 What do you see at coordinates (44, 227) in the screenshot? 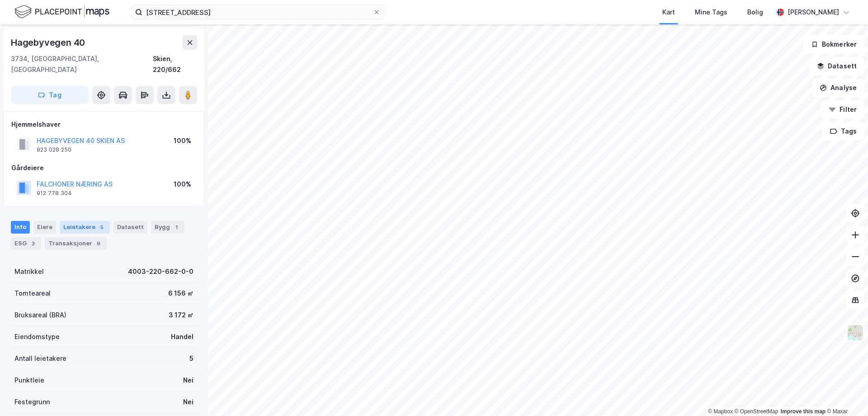
I see `div: Eiere` at bounding box center [44, 227].